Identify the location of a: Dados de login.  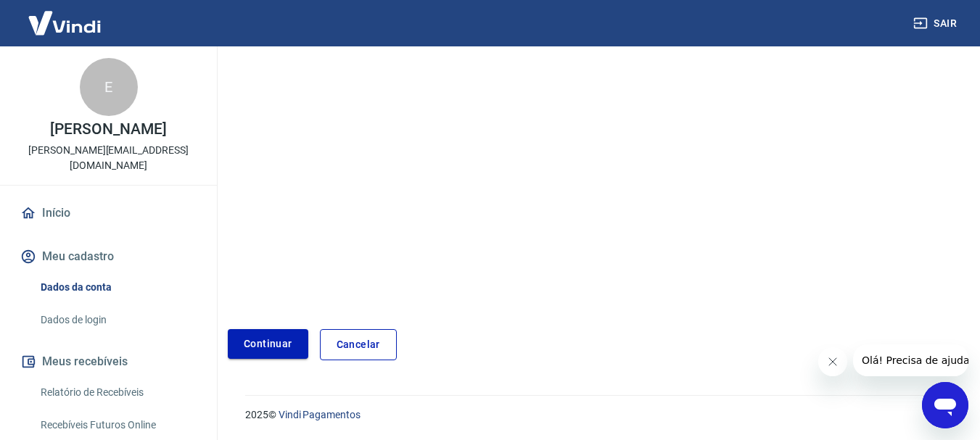
(117, 320).